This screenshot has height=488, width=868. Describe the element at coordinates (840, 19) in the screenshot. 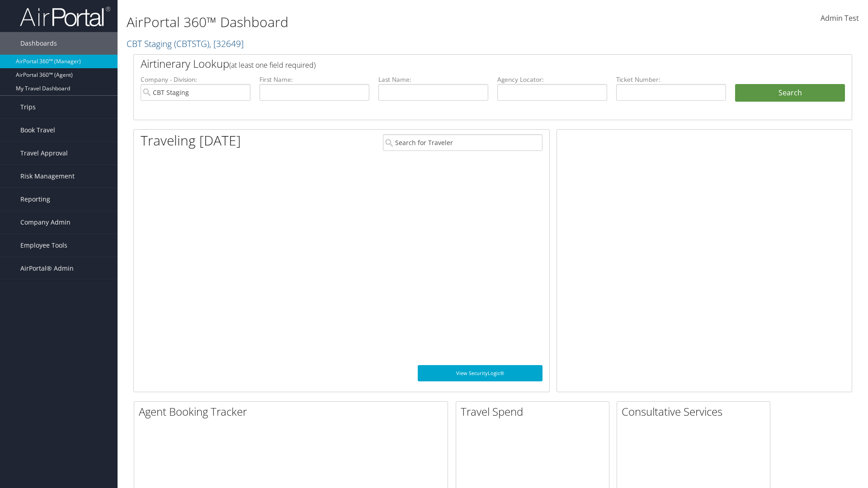

I see `a: Admin Test` at that location.